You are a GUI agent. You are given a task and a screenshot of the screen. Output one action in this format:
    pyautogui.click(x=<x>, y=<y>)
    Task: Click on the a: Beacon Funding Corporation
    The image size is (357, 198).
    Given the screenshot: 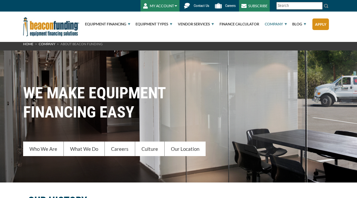 What is the action you would take?
    pyautogui.click(x=51, y=26)
    